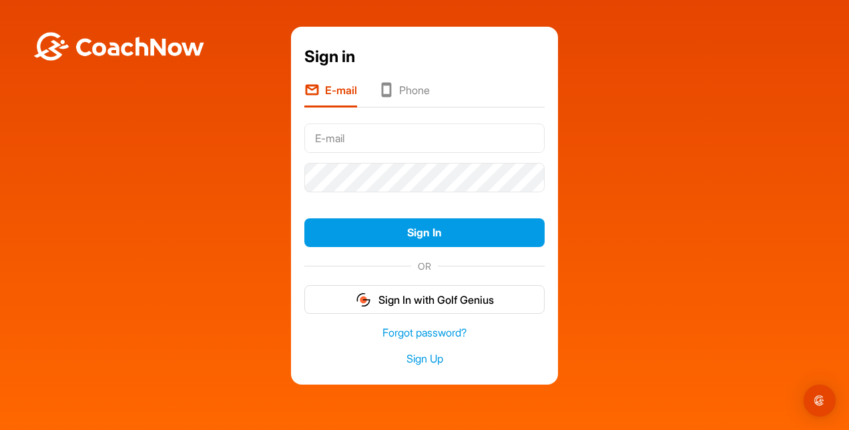 This screenshot has height=430, width=849. I want to click on div: Sign in, so click(424, 57).